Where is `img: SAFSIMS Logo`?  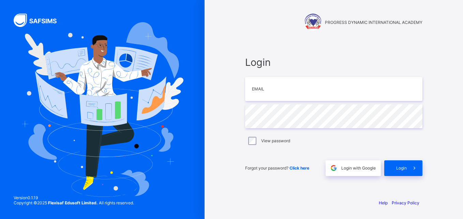 img: SAFSIMS Logo is located at coordinates (39, 20).